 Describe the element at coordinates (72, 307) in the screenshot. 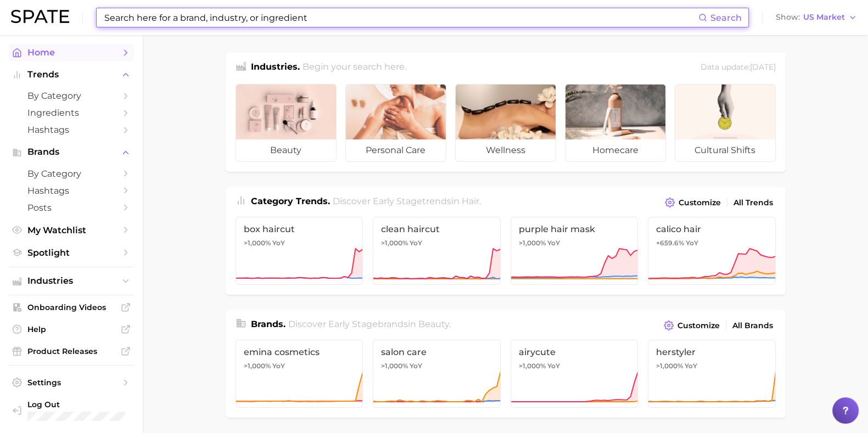

I see `a: Onboarding Videos` at that location.